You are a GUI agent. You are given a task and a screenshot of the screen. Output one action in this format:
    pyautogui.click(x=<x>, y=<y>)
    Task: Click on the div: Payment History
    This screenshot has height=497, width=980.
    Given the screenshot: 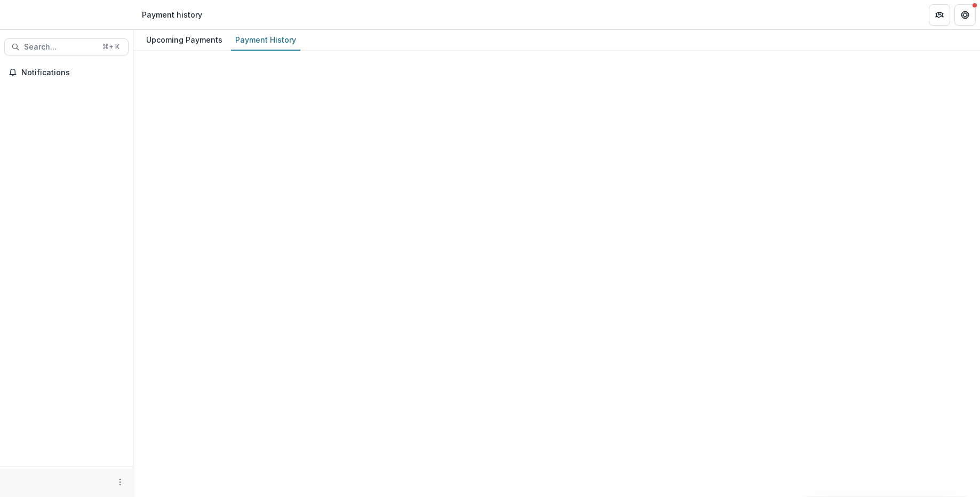 What is the action you would take?
    pyautogui.click(x=265, y=39)
    